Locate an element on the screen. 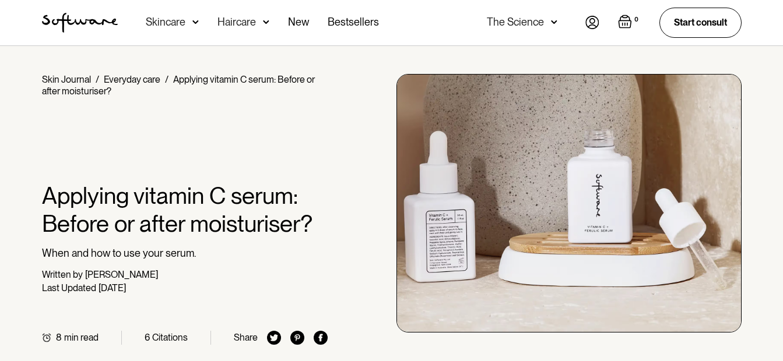  div: Citations is located at coordinates (170, 337).